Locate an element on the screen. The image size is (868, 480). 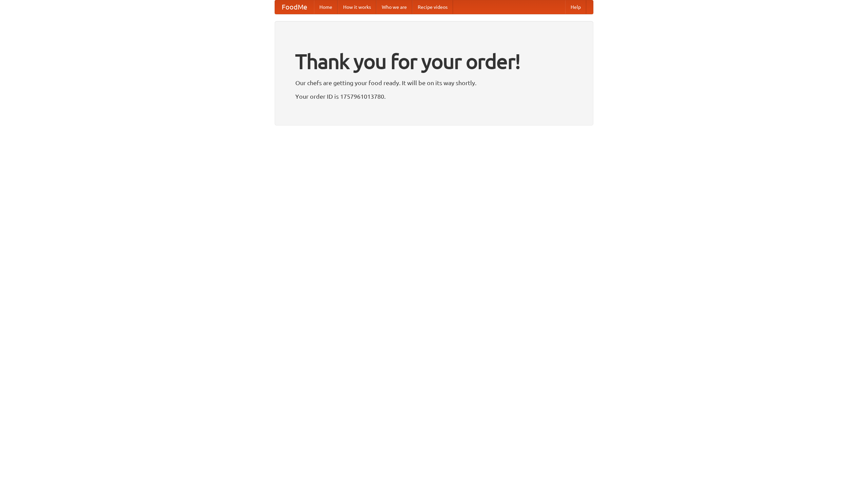
p: Our chefs are getting your food ready. It will be on its way shortly. is located at coordinates (434, 83).